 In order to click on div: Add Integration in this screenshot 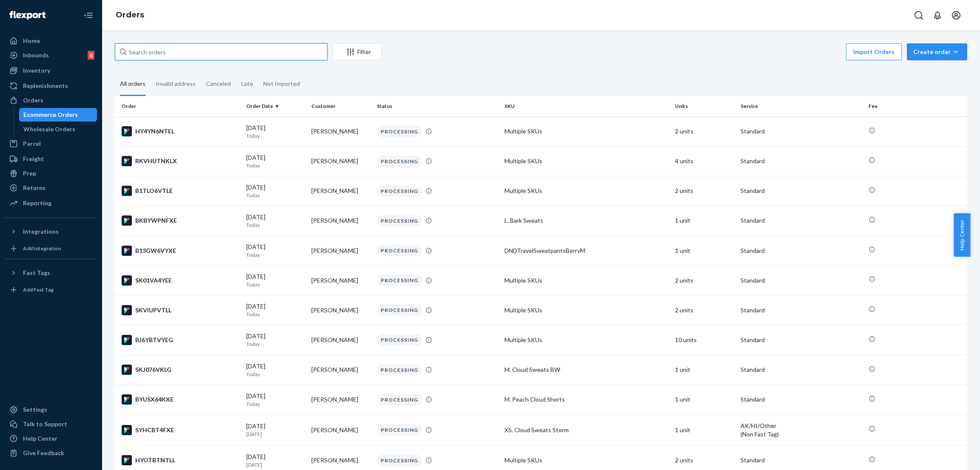, I will do `click(41, 248)`.